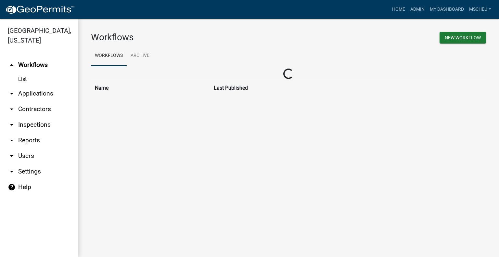  What do you see at coordinates (480, 9) in the screenshot?
I see `a: mscheu` at bounding box center [480, 9].